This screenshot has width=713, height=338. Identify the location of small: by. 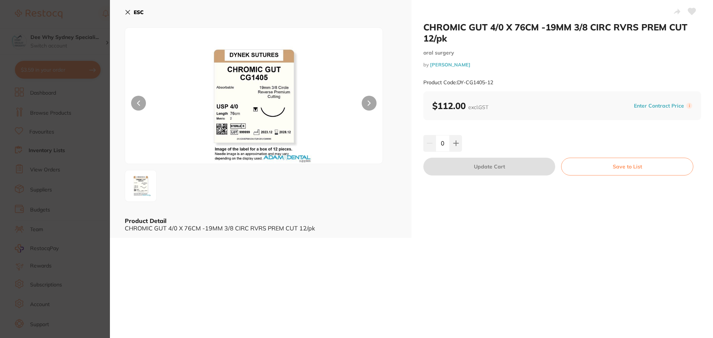
(563, 65).